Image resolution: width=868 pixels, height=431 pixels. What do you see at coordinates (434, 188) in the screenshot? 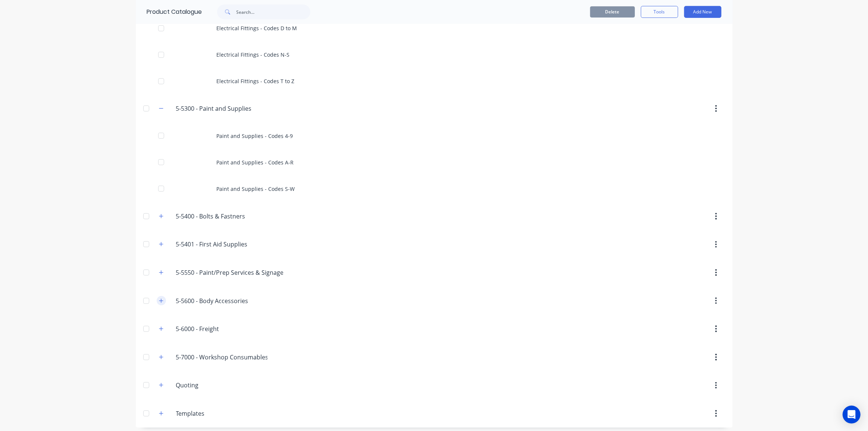
I see `div: Paint and Supplies - Codes S-W` at bounding box center [434, 188].